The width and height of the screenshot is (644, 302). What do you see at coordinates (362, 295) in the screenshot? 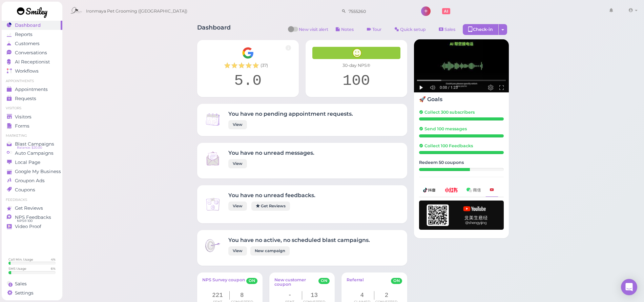
I see `div: 4` at bounding box center [362, 295].